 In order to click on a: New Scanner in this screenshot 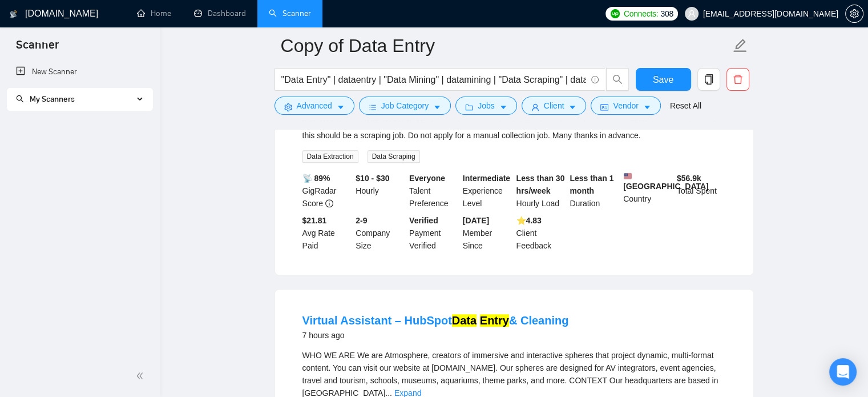, I will do `click(80, 72)`.